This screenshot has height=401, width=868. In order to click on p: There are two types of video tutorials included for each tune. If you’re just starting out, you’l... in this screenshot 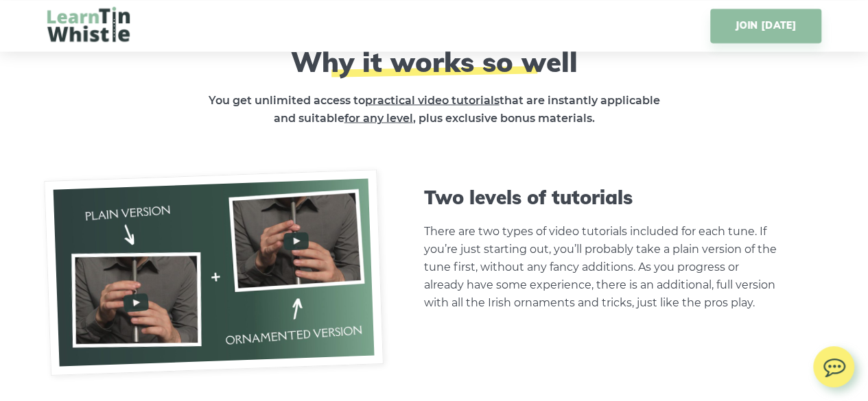, I will do `click(601, 267)`.